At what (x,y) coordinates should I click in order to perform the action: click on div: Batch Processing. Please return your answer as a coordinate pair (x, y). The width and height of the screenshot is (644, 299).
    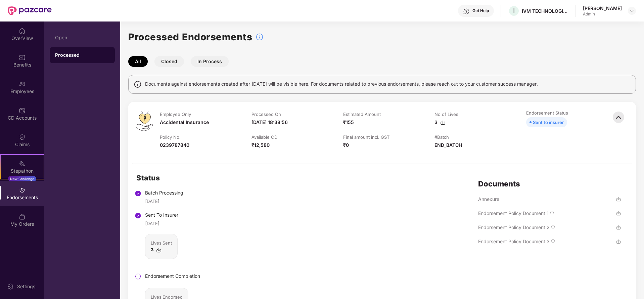
    Looking at the image, I should click on (172, 193).